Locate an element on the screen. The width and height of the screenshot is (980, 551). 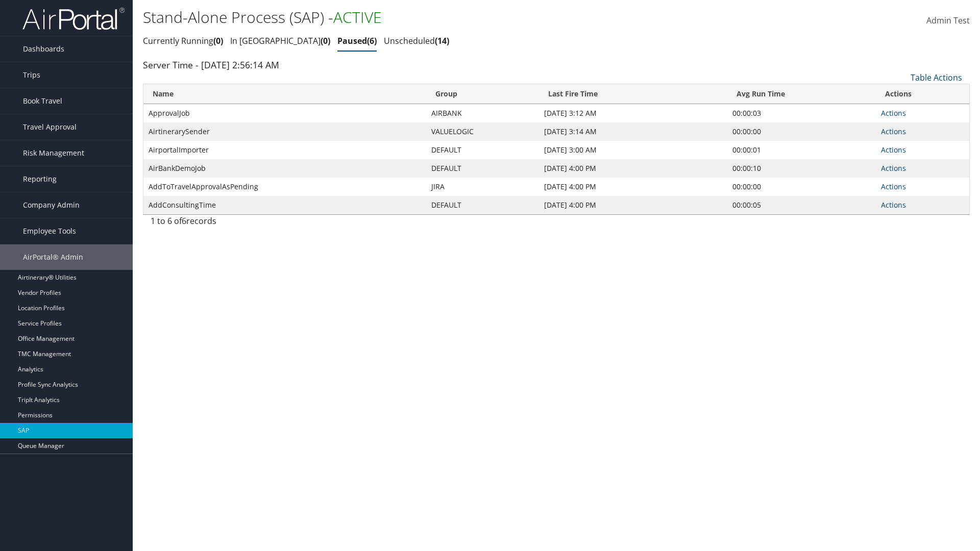
th: Actions is located at coordinates (923, 94).